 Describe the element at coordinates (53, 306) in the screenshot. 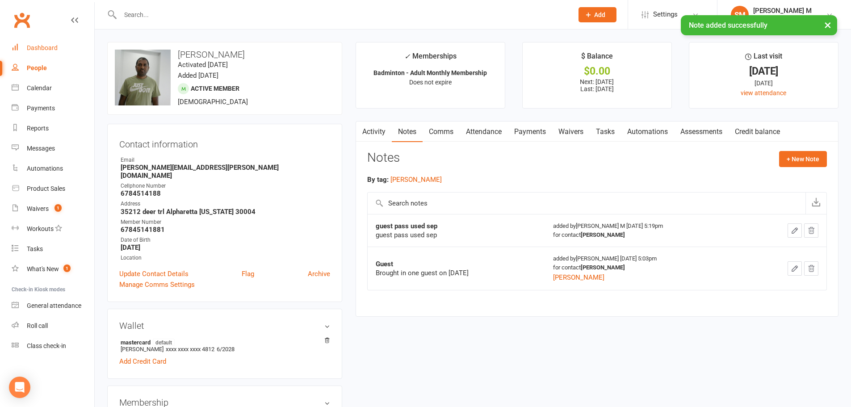

I see `a: General attendance kiosk mode` at that location.